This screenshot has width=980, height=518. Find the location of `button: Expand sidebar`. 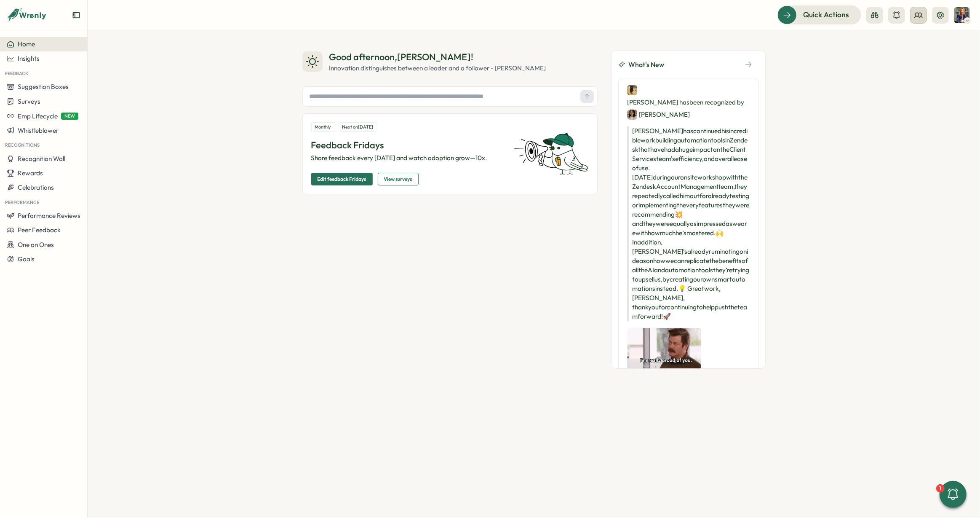

button: Expand sidebar is located at coordinates (77, 15).